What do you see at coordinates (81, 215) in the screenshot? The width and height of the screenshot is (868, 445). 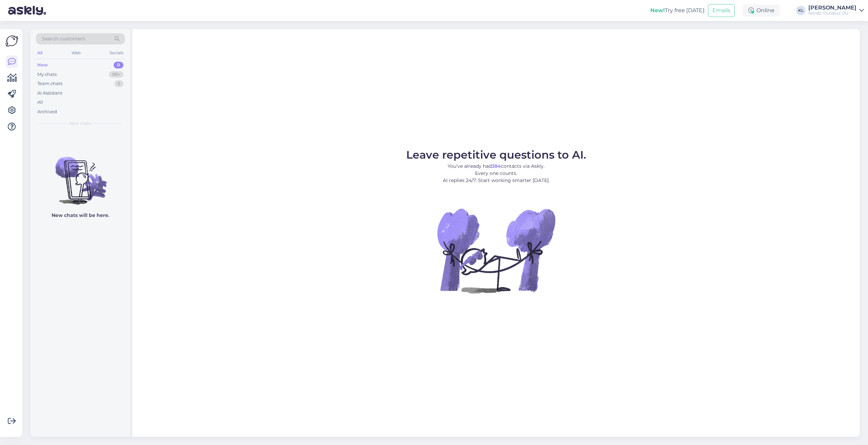 I see `p: New chats will be here.` at bounding box center [81, 215].